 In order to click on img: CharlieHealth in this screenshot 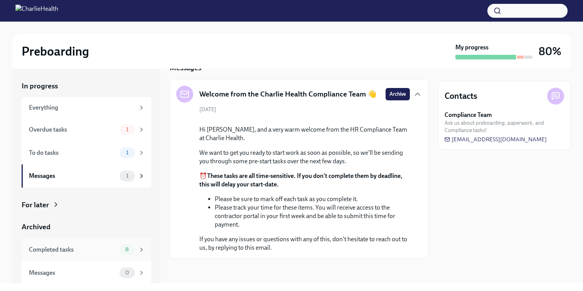, I will do `click(37, 11)`.